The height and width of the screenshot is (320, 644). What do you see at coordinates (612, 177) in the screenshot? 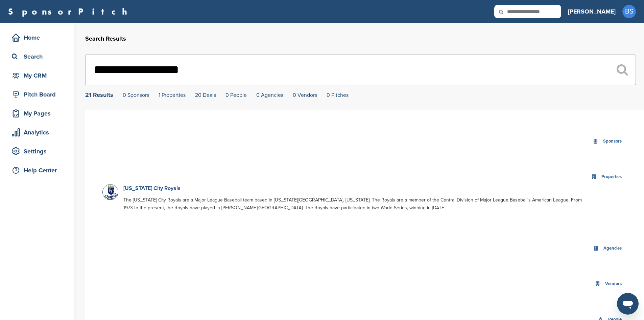
I see `div: Properties` at bounding box center [612, 177].